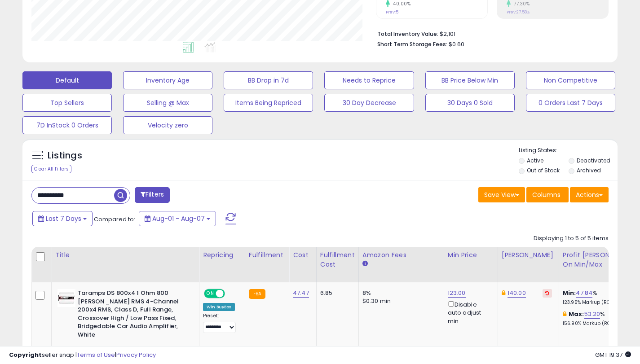  Describe the element at coordinates (576, 314) in the screenshot. I see `b: Max:` at that location.